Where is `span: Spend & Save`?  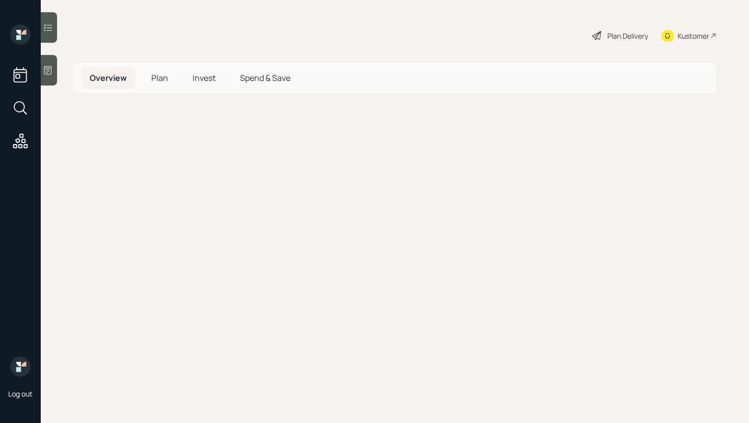
span: Spend & Save is located at coordinates (265, 78).